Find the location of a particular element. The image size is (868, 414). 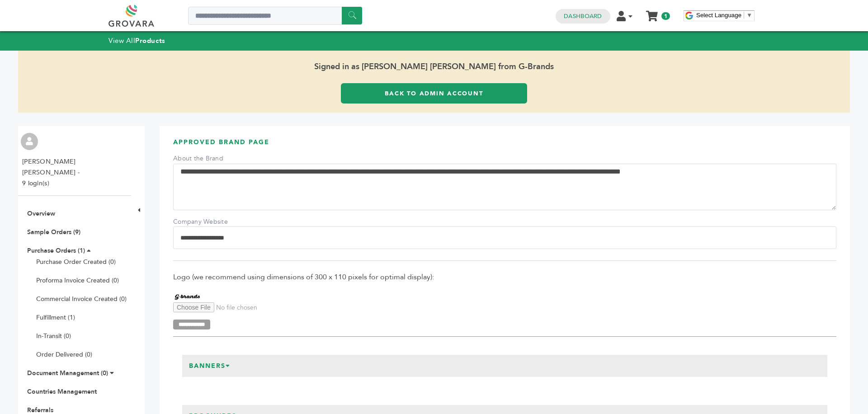

a: Overview is located at coordinates (41, 213).